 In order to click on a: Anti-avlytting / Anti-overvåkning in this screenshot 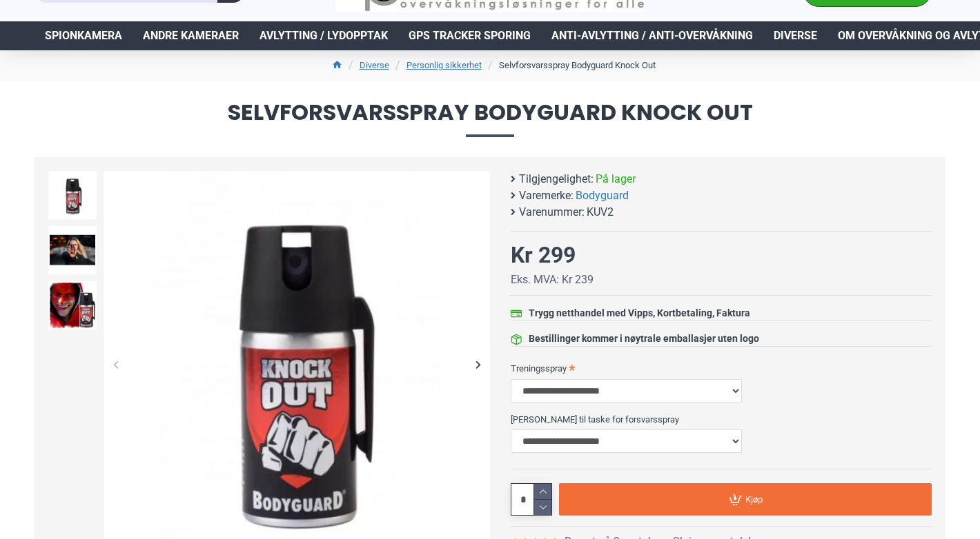, I will do `click(652, 36)`.